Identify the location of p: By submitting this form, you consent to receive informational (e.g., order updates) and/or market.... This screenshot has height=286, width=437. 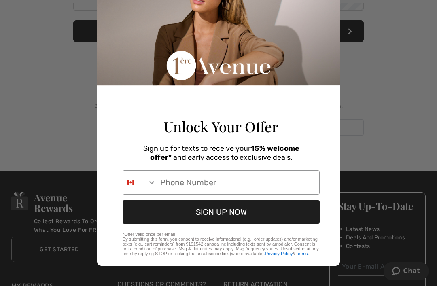
(221, 246).